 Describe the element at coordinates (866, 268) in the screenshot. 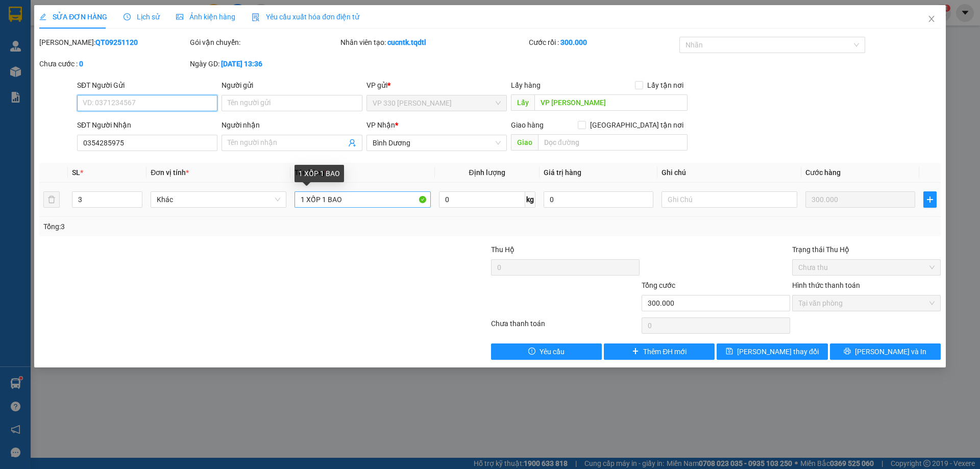

I see `span: Chưa thu` at that location.